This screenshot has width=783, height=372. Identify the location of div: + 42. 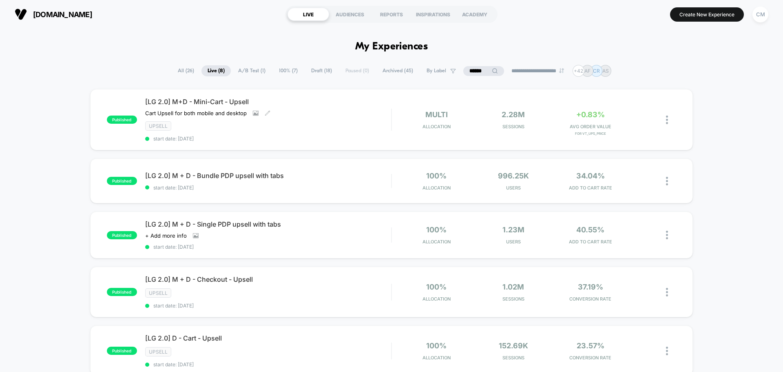
(578, 71).